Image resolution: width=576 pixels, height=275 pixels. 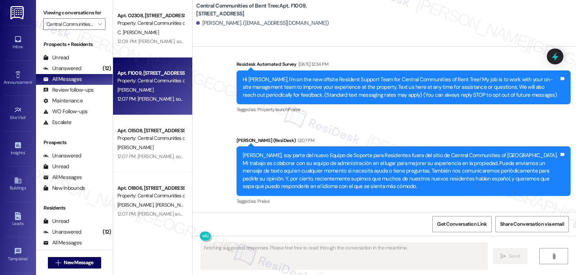 I want to click on div: Maintenance, so click(x=63, y=101).